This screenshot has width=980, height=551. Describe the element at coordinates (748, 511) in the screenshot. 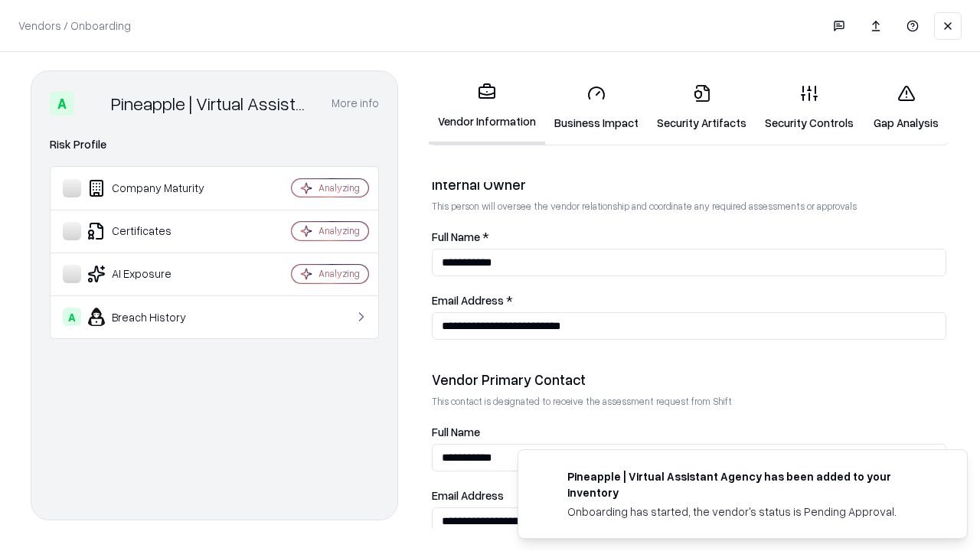

I see `div: Onboarding has started, the vendor's status is Pending Approval.` at that location.